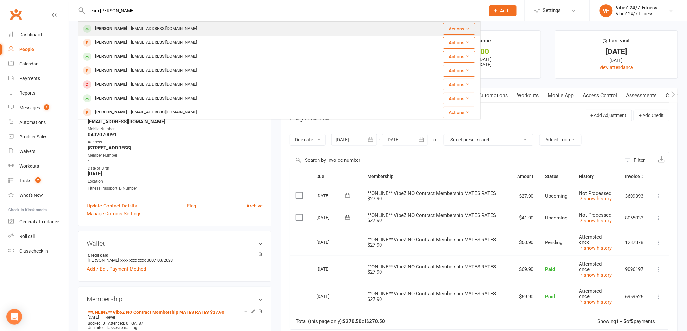 Image resolution: width=687 pixels, height=331 pixels. What do you see at coordinates (38, 137) in the screenshot?
I see `a: Product Sales` at bounding box center [38, 137].